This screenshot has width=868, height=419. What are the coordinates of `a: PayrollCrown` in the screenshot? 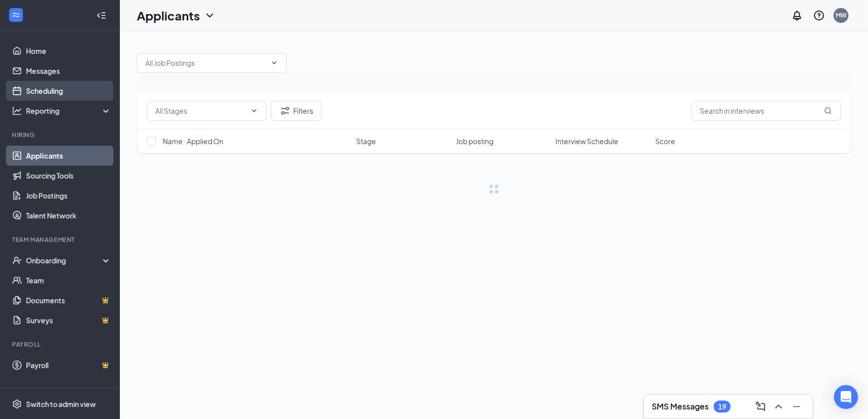 It's located at (69, 365).